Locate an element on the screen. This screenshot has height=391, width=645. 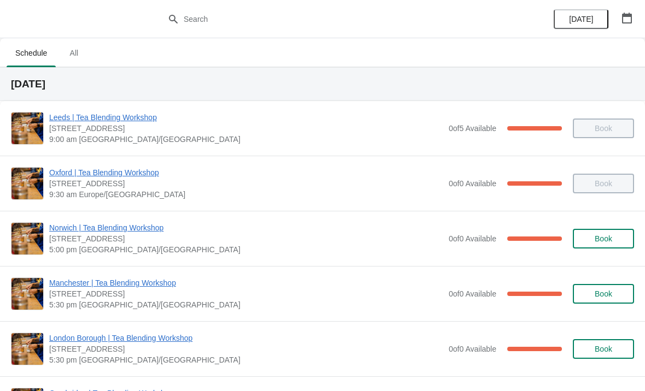
img: Norwich | Tea Blending Workshop | 9 Back Of The Inns, Norwich NR2 1PT, UK | 5:00 pm Europe/London is located at coordinates (27, 239).